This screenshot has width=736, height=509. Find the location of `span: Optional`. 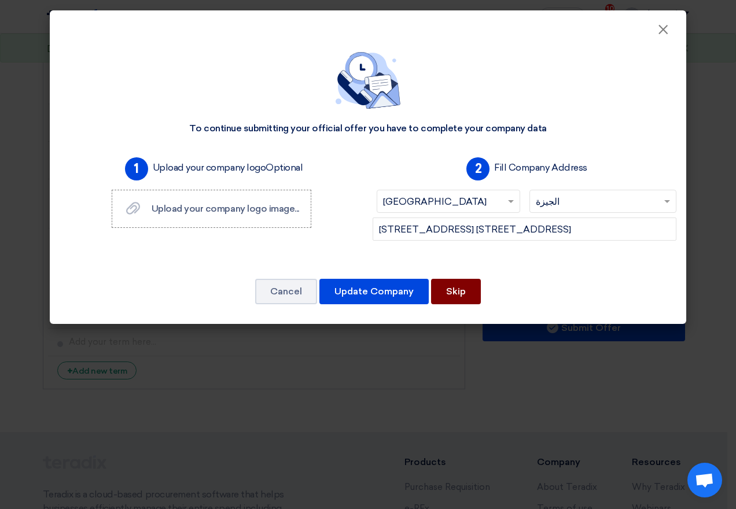

span: Optional is located at coordinates (284, 167).